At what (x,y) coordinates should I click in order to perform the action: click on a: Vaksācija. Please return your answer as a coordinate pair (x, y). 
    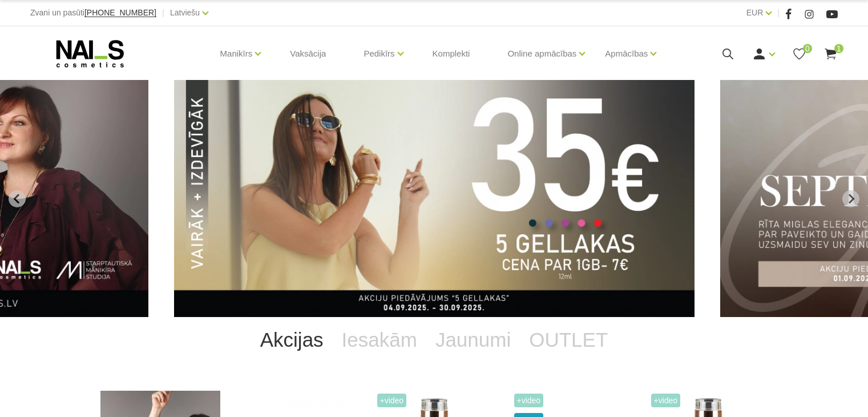
    Looking at the image, I should click on (307, 54).